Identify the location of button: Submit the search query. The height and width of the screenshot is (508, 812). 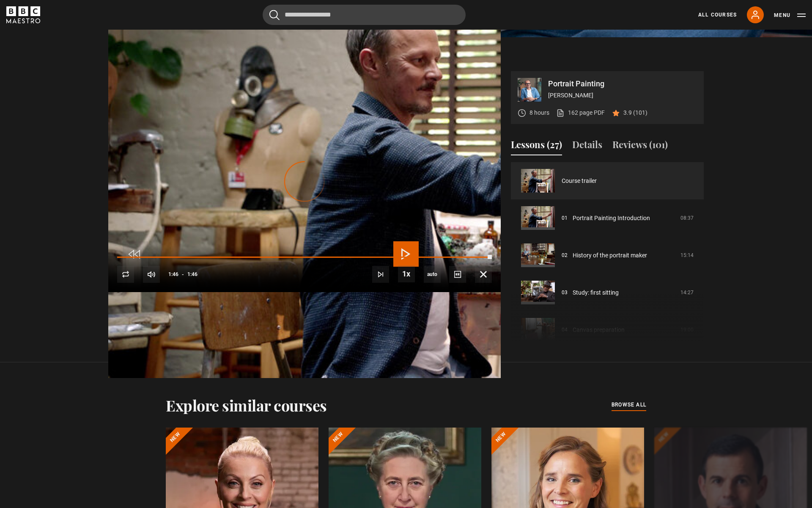
(274, 15).